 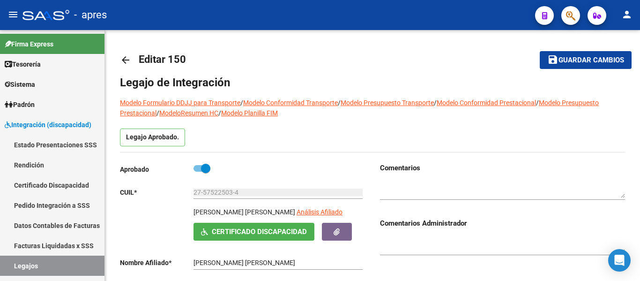 I want to click on h3: Comentarios, so click(x=502, y=168).